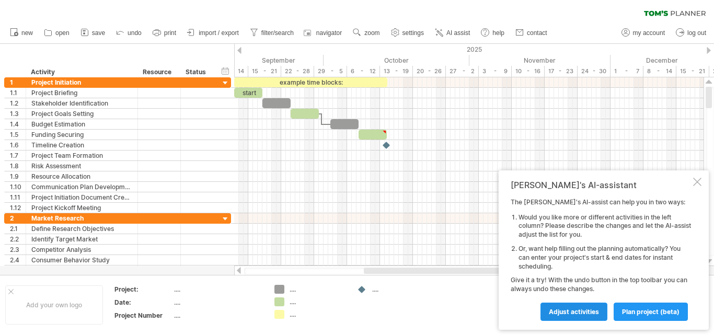 The width and height of the screenshot is (714, 335). What do you see at coordinates (18, 176) in the screenshot?
I see `div: 1.9` at bounding box center [18, 176].